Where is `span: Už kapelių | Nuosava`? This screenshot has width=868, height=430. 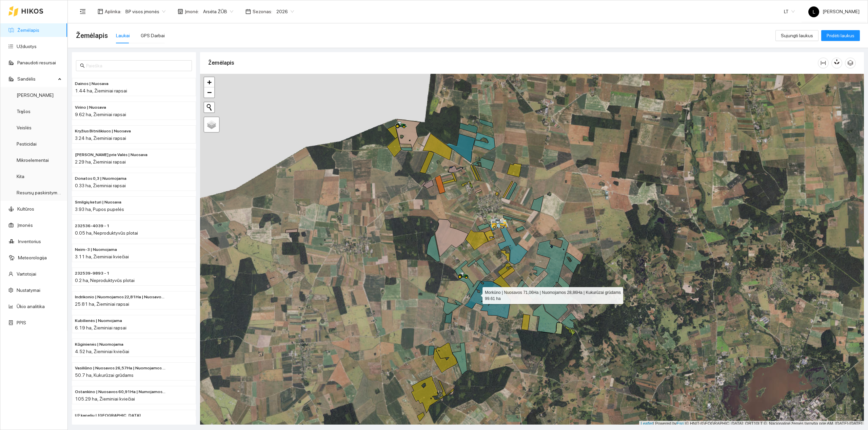
span: Už kapelių | Nuosava is located at coordinates (108, 416).